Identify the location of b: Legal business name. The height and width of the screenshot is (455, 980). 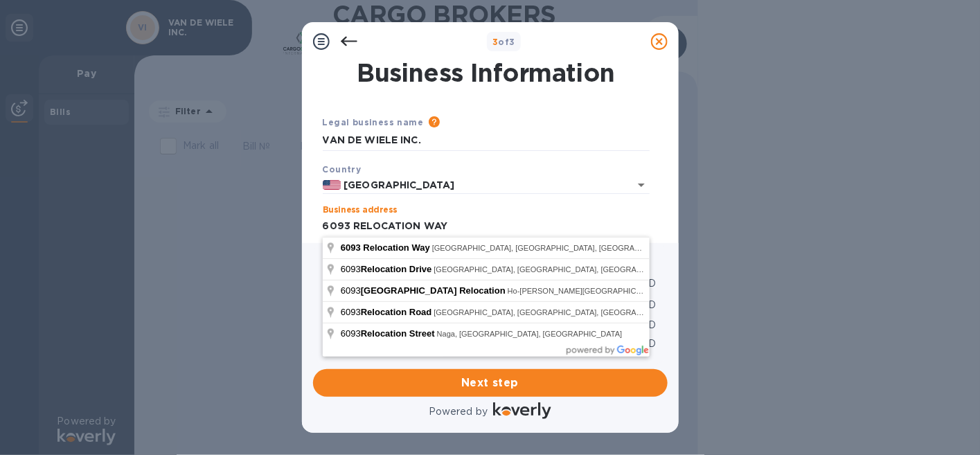
(374, 122).